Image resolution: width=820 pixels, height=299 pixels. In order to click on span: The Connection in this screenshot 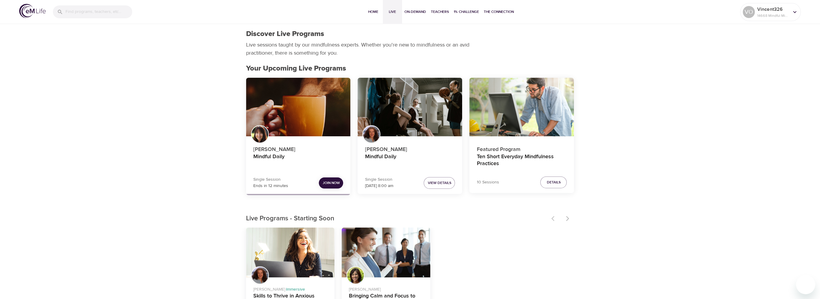, I will do `click(499, 12)`.